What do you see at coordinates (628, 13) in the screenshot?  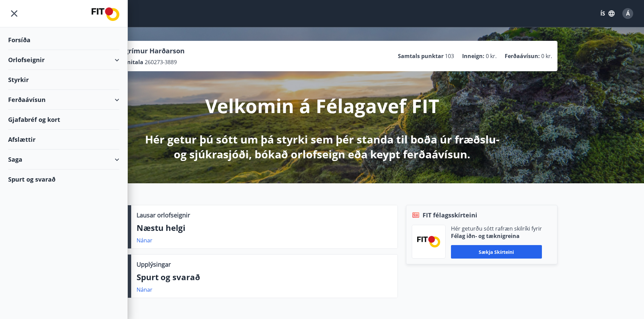 I see `button: Á` at bounding box center [628, 13].